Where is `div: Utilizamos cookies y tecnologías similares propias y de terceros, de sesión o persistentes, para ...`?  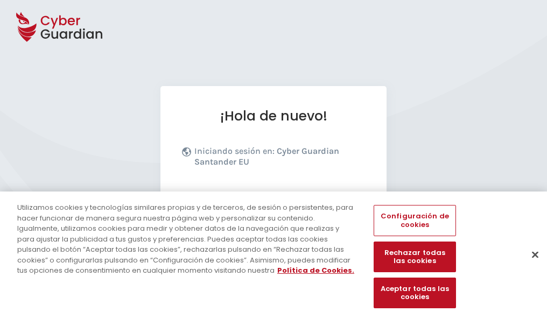 div: Utilizamos cookies y tecnologías similares propias y de terceros, de sesión o persistentes, para ... is located at coordinates (187, 239).